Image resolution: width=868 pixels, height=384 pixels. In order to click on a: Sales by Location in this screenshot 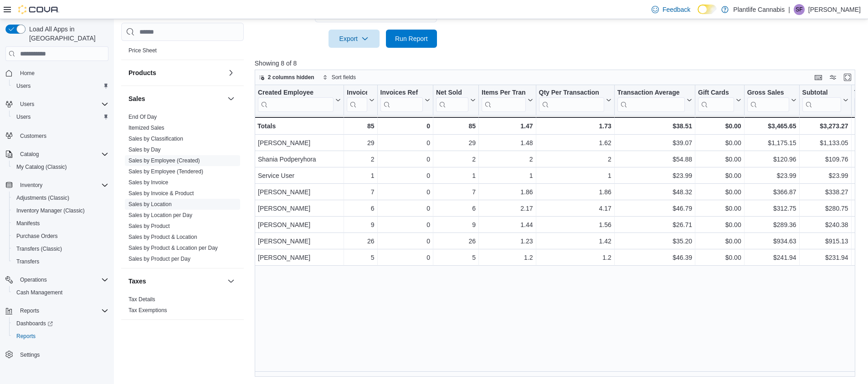, I will do `click(150, 204)`.